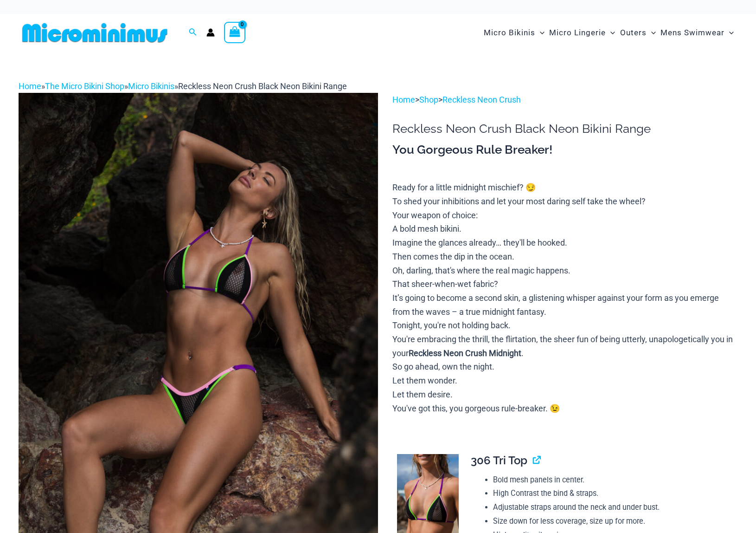  Describe the element at coordinates (84, 86) in the screenshot. I see `a: The Micro Bikini Shop` at that location.